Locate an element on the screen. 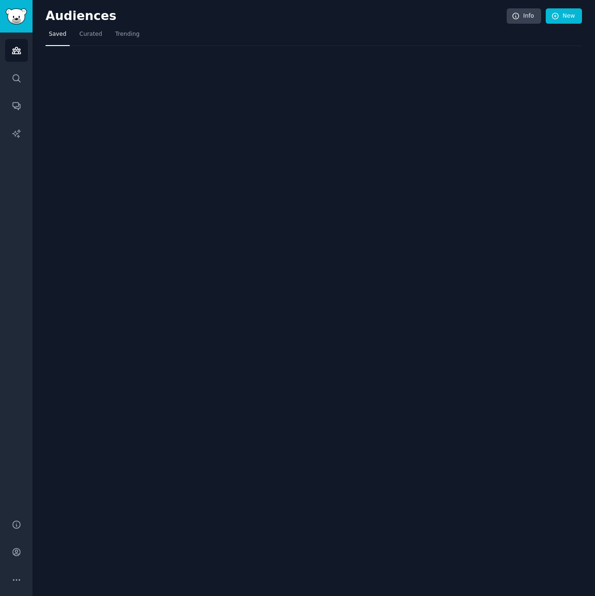  a: Saved is located at coordinates (58, 36).